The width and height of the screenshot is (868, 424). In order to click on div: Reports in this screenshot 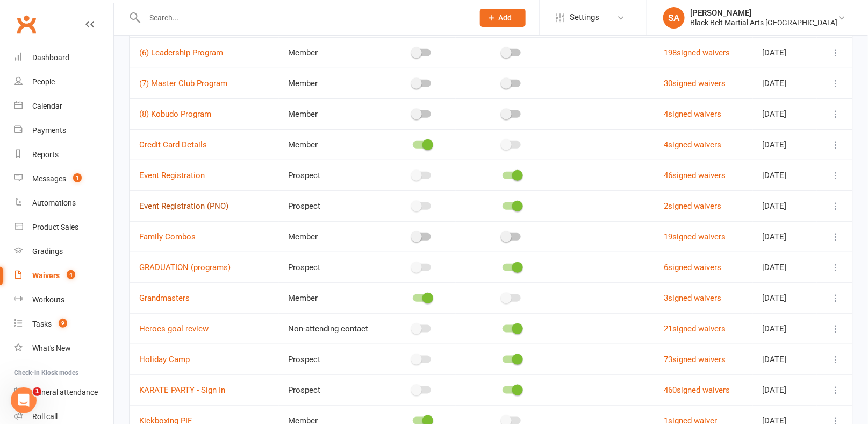, I will do `click(45, 154)`.